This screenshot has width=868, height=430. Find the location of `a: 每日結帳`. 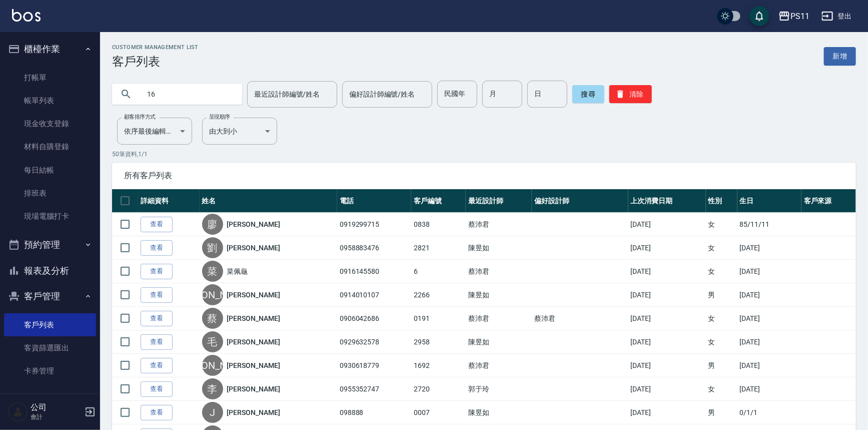

a: 每日結帳 is located at coordinates (50, 170).